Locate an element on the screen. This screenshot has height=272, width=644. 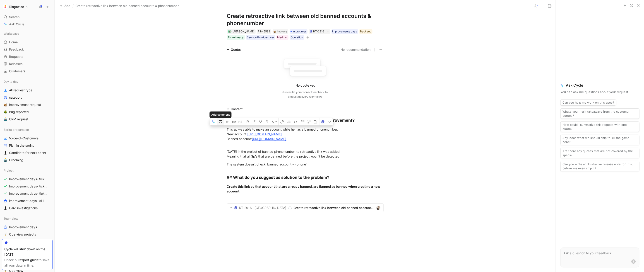
span: New account: is located at coordinates (237, 134).